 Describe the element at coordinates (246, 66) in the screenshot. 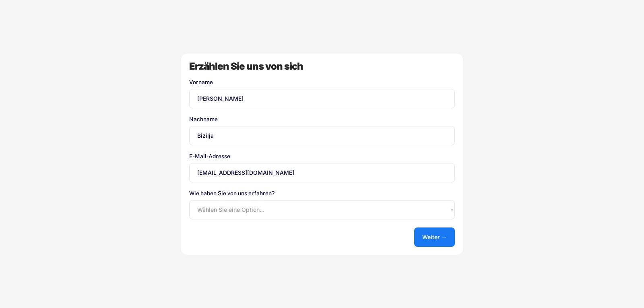

I see `font: Erzählen Sie uns von sich` at that location.